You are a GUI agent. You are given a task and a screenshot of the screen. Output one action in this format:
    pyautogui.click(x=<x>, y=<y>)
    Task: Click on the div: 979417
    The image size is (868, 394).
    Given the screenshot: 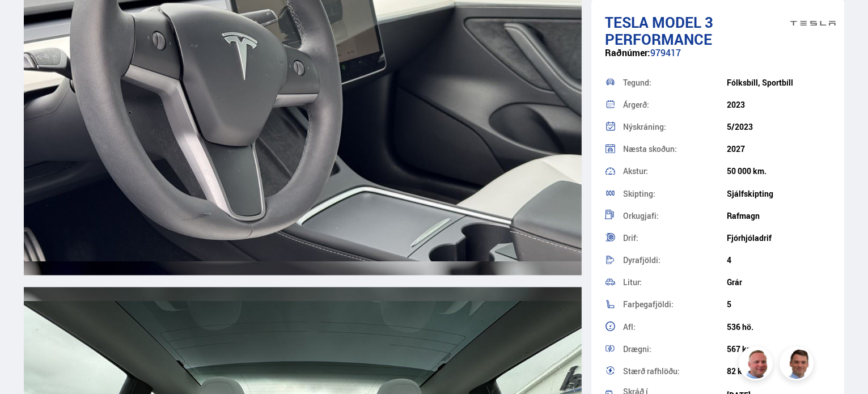 What is the action you would take?
    pyautogui.click(x=718, y=58)
    